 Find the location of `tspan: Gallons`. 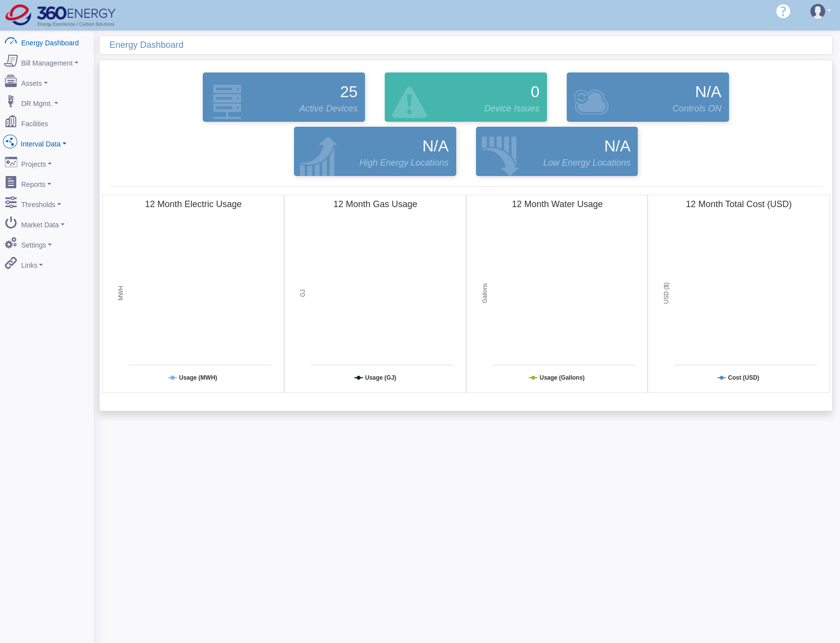

tspan: Gallons is located at coordinates (484, 293).